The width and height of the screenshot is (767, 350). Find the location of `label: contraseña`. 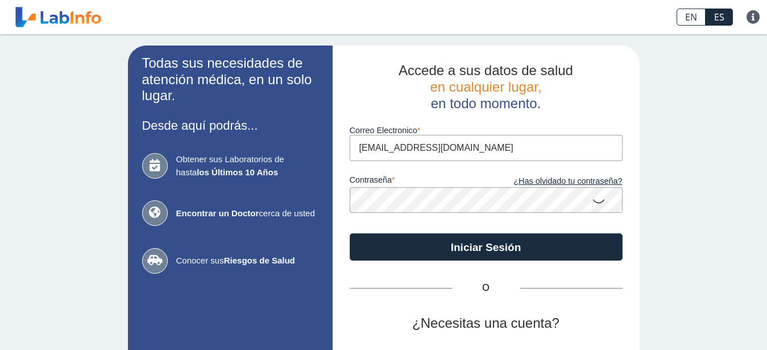

label: contraseña is located at coordinates (418, 181).